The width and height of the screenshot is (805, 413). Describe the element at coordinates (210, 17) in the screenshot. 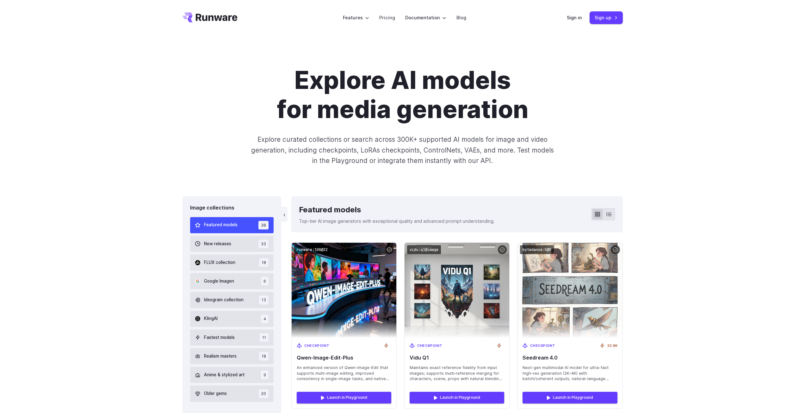

I see `a: Go to /` at that location.